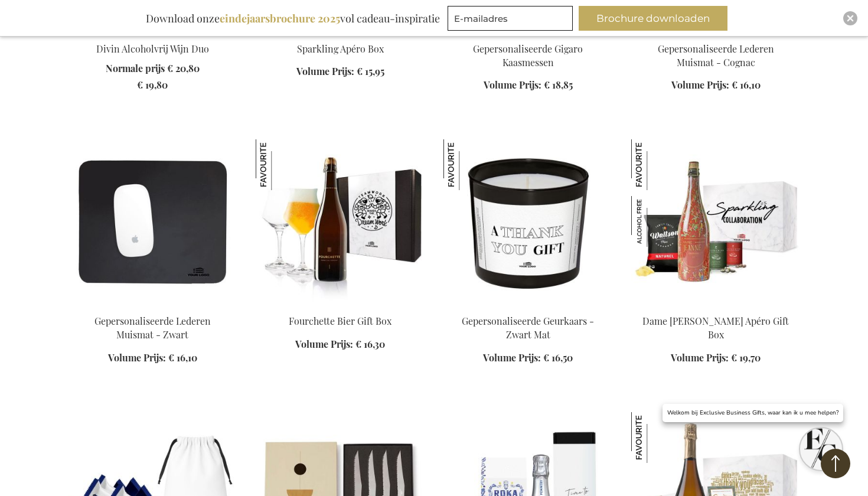 This screenshot has height=496, width=868. Describe the element at coordinates (183, 68) in the screenshot. I see `span: € 20,80` at that location.